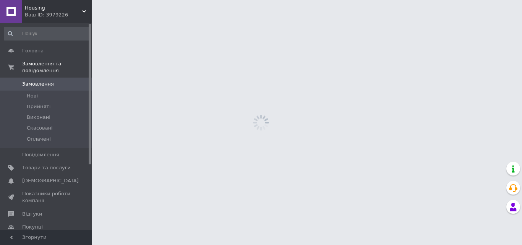 This screenshot has width=522, height=245. What do you see at coordinates (39, 107) in the screenshot?
I see `span: Прийняті` at bounding box center [39, 107].